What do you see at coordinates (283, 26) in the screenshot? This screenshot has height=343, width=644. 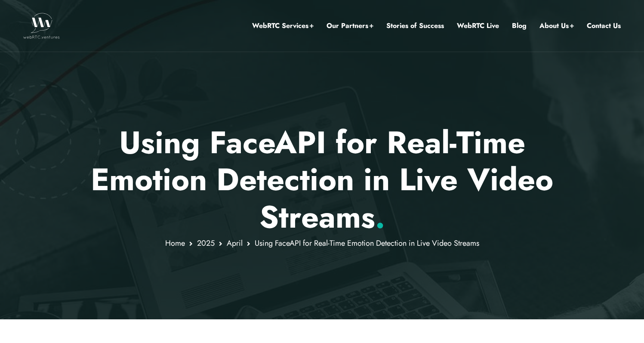 I see `a: WebRTC Services` at bounding box center [283, 26].